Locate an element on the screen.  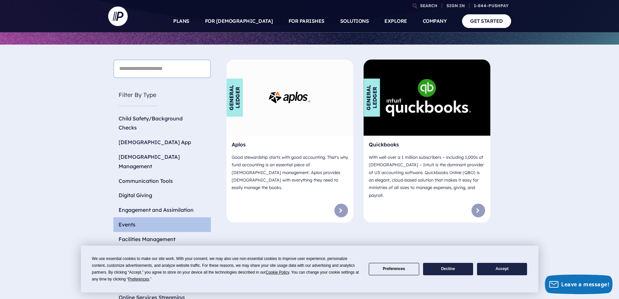
div: We use essential cookies to make our site work. With your consent, we may also use non-essential ... is located at coordinates (226, 269).